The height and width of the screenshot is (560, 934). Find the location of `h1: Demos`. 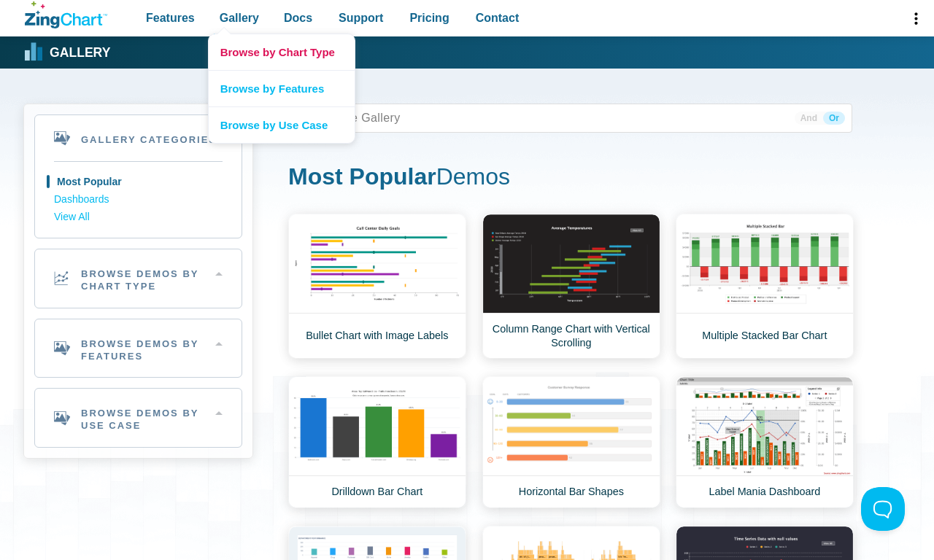

h1: Demos is located at coordinates (570, 178).